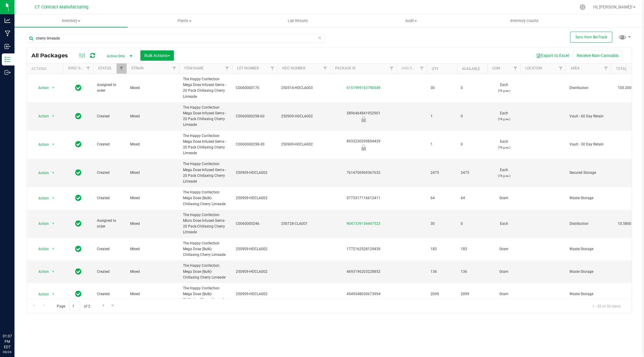  I want to click on button: Bulk Actions, so click(157, 55).